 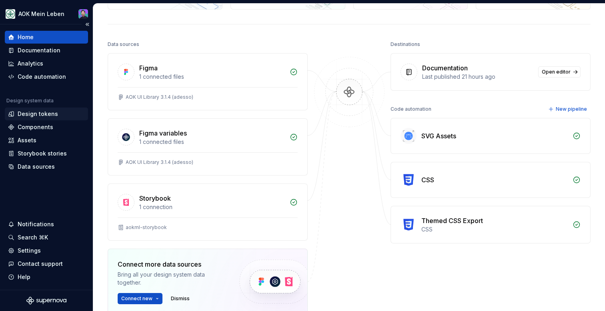 What do you see at coordinates (180, 299) in the screenshot?
I see `span: Dismiss` at bounding box center [180, 299].